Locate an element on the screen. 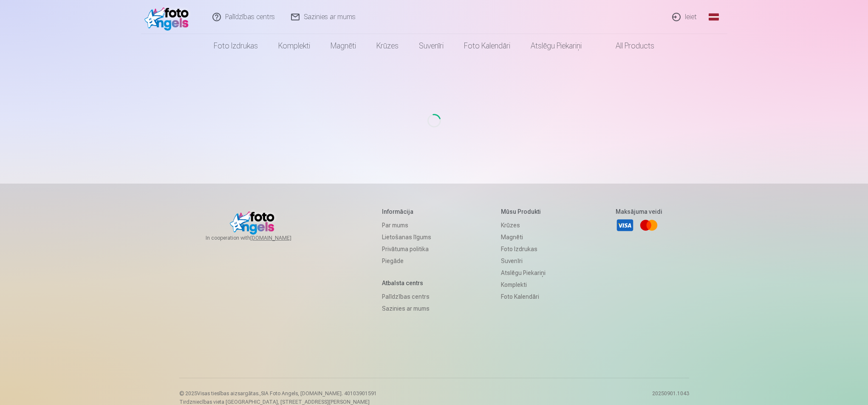 The height and width of the screenshot is (405, 868). a: Mastercard is located at coordinates (649, 225).